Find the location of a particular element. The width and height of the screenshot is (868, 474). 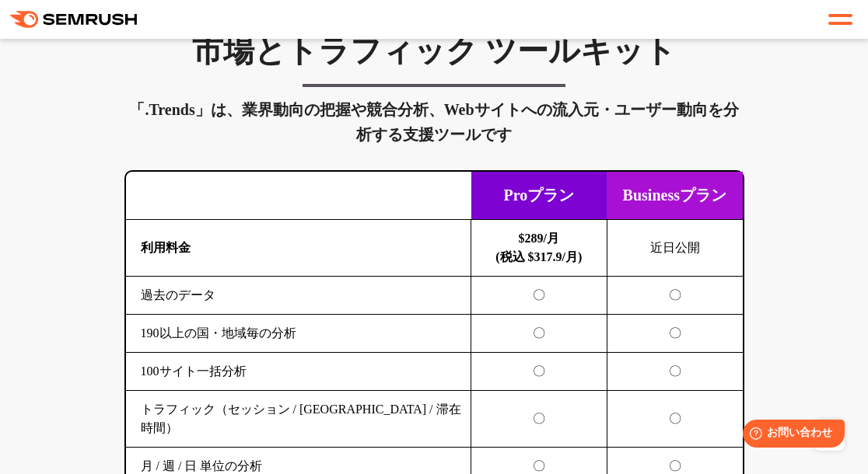

td: 近日公開 is located at coordinates (674, 248).